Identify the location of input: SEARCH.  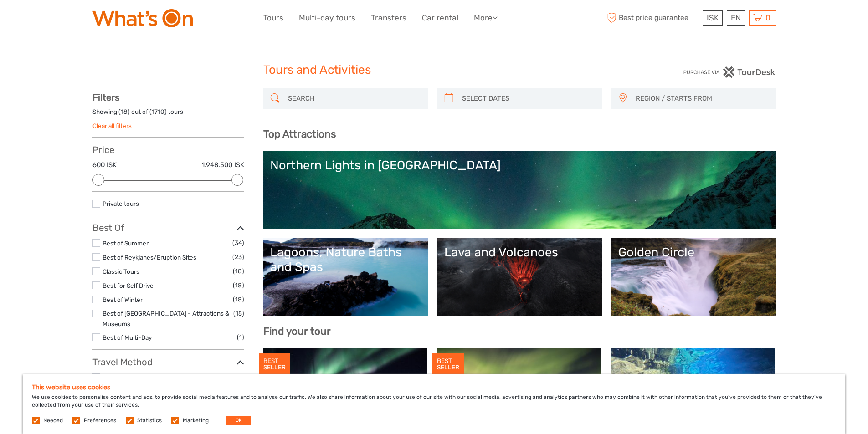
(353, 99).